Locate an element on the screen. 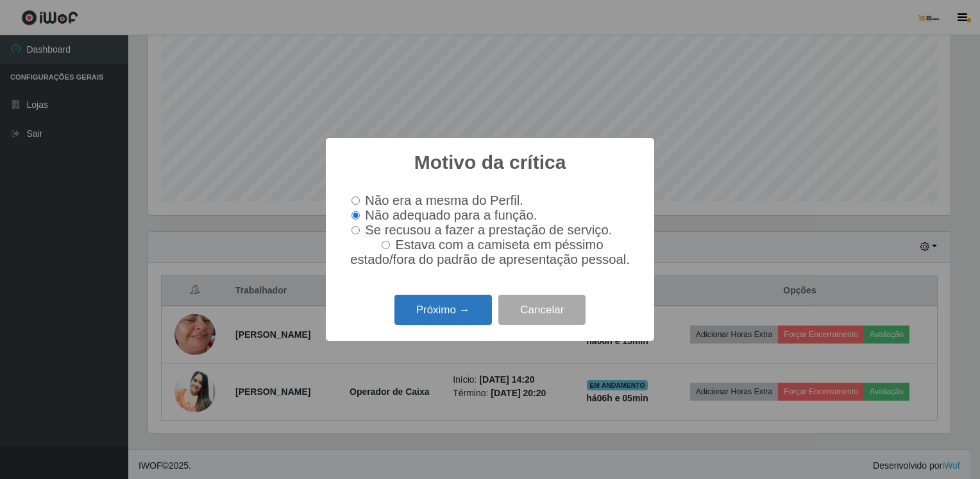 This screenshot has height=479, width=980. span: Não adequado para a função. is located at coordinates (451, 215).